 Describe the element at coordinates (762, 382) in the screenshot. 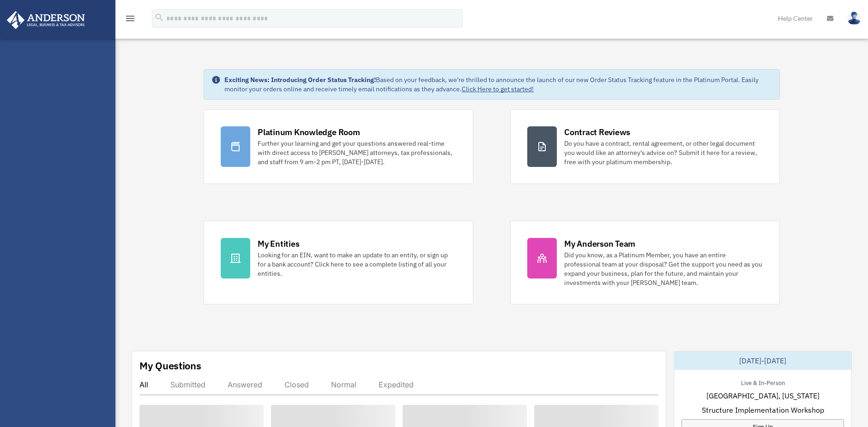

I see `div: Live & In-Person` at that location.